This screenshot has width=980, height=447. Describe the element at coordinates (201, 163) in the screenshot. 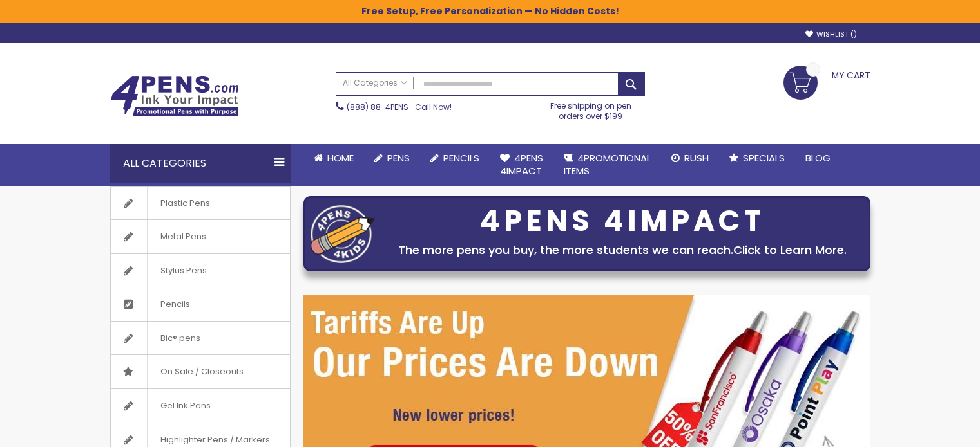

I see `div: All Categories` at that location.